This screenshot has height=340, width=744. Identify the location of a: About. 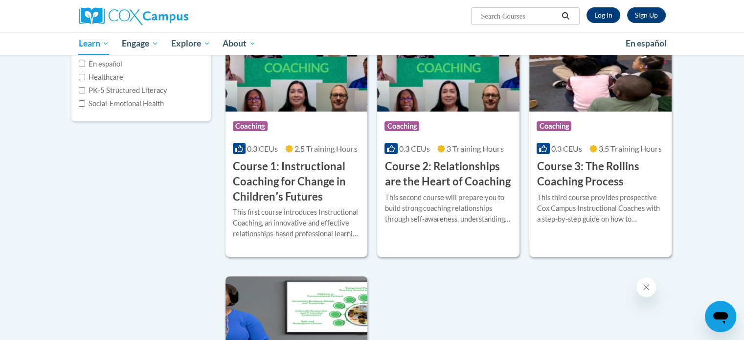
(239, 44).